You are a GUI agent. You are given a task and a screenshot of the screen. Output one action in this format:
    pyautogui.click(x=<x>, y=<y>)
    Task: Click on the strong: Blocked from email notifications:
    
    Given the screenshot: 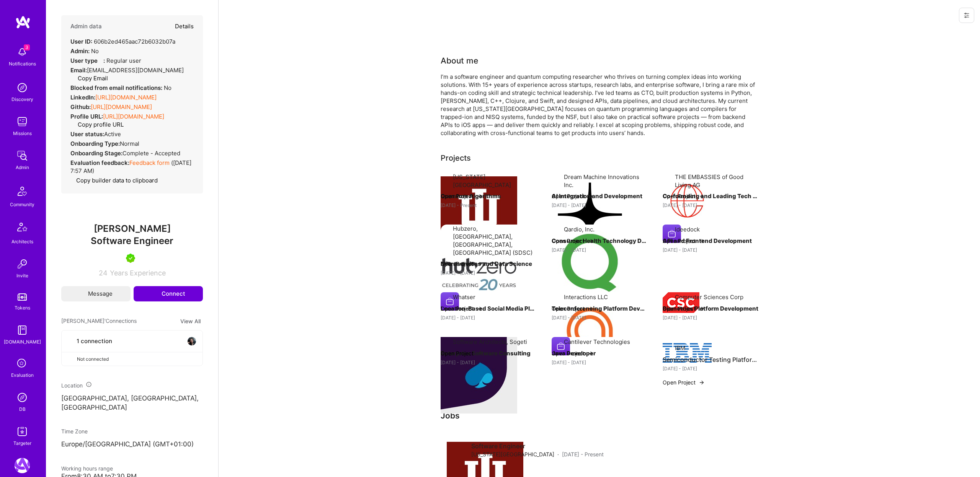 What is the action you would take?
    pyautogui.click(x=117, y=88)
    